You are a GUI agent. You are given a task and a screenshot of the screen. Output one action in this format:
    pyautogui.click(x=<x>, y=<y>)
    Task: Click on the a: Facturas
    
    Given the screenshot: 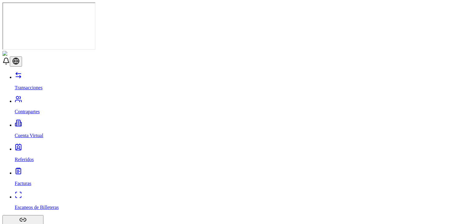 What is the action you would take?
    pyautogui.click(x=241, y=178)
    